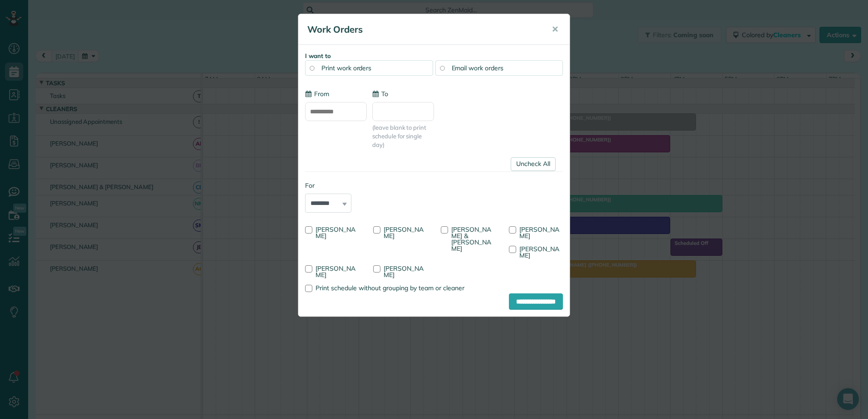 Image resolution: width=868 pixels, height=419 pixels. What do you see at coordinates (317, 55) in the screenshot?
I see `strong: I want to` at bounding box center [317, 55].